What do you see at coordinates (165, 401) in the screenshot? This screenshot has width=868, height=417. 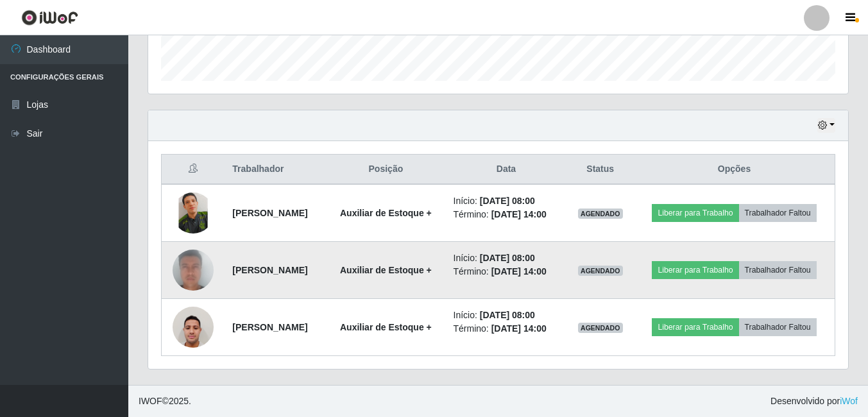 I see `span: © 2025 .` at bounding box center [165, 401].